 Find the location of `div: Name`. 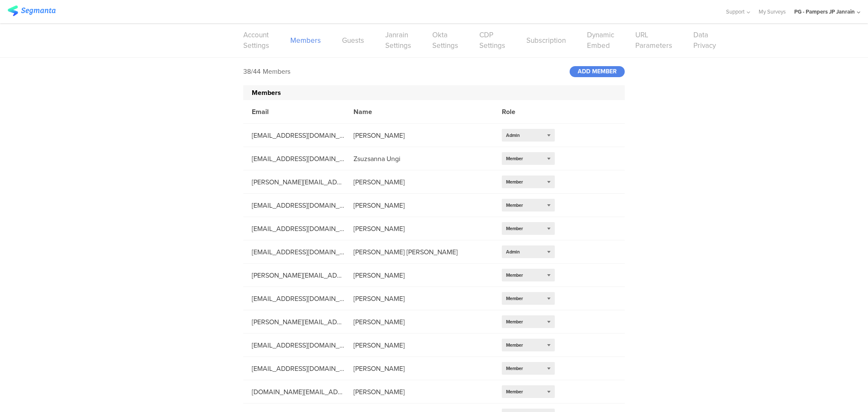

div: Name is located at coordinates (420, 111).